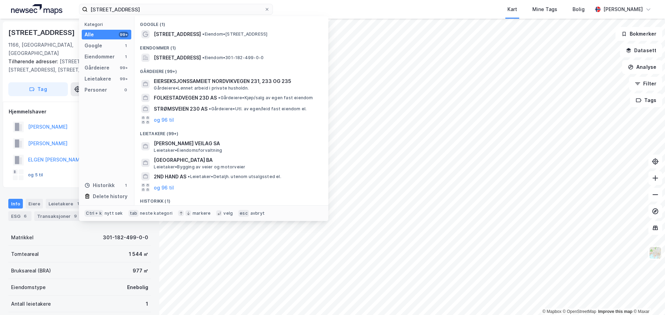 This screenshot has width=665, height=315. Describe the element at coordinates (201, 88) in the screenshot. I see `span: Gårdeiere • Lønnet arbeid i private husholdn.` at that location.